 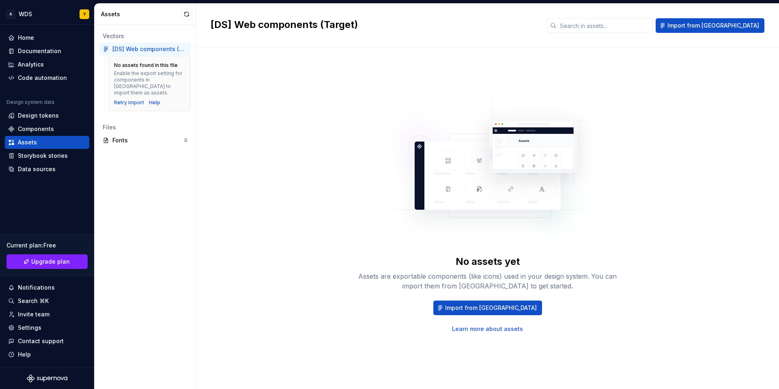 What do you see at coordinates (145, 127) in the screenshot?
I see `div: Files` at bounding box center [145, 127].